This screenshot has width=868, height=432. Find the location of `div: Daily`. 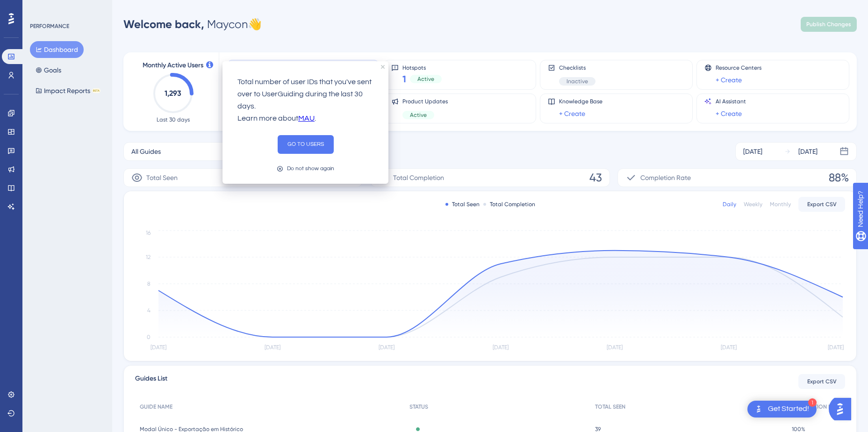

div: Daily is located at coordinates (729, 204).